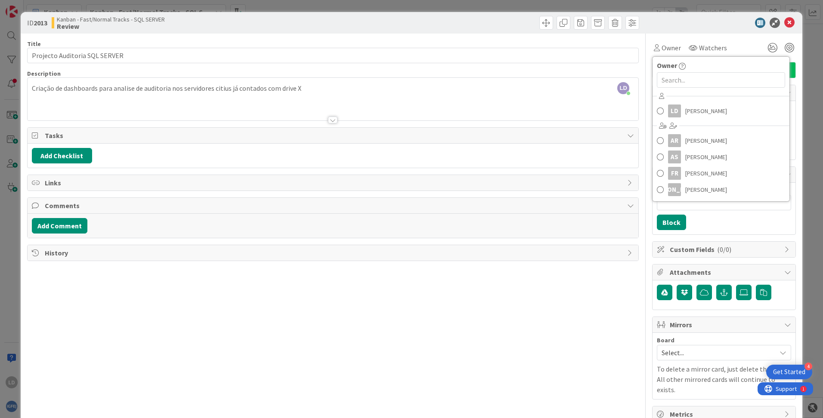 This screenshot has height=418, width=823. I want to click on span: History, so click(334, 253).